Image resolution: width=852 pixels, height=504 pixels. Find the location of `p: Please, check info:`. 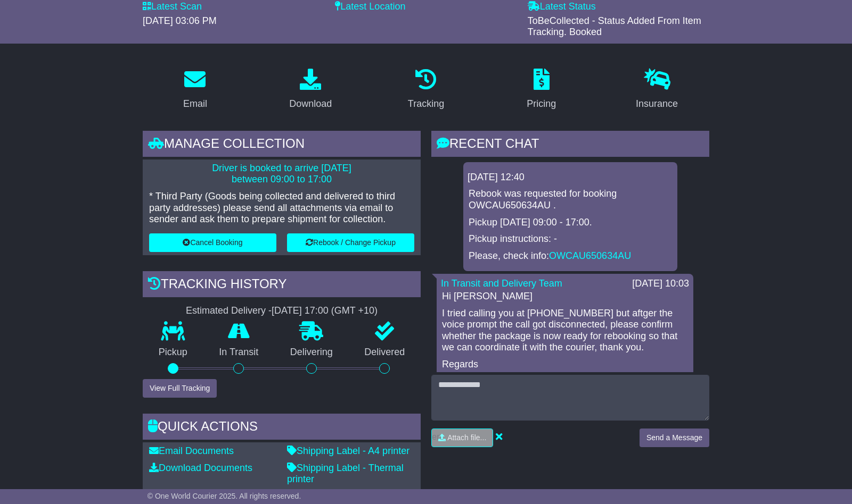

p: Please, check info: is located at coordinates (570, 256).